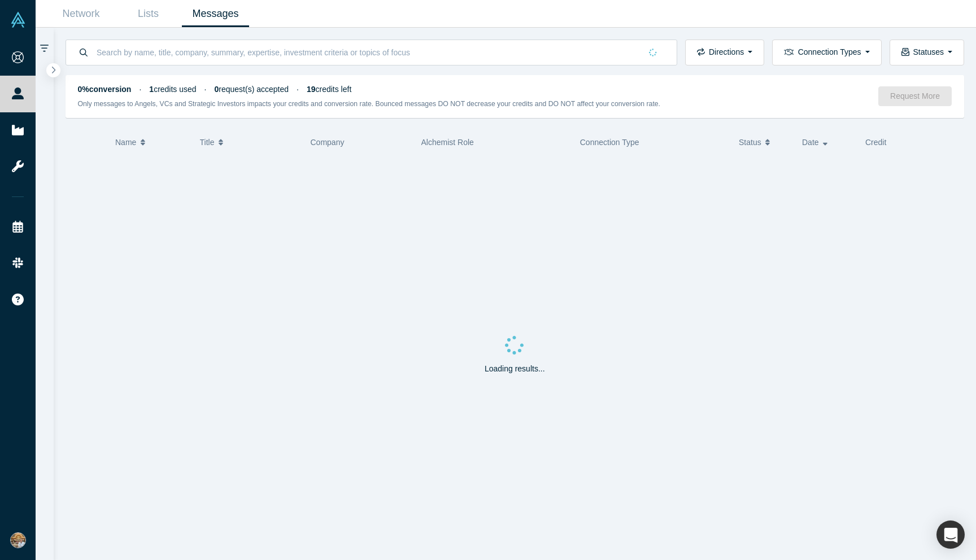 The height and width of the screenshot is (560, 976). I want to click on strong: 19, so click(312, 89).